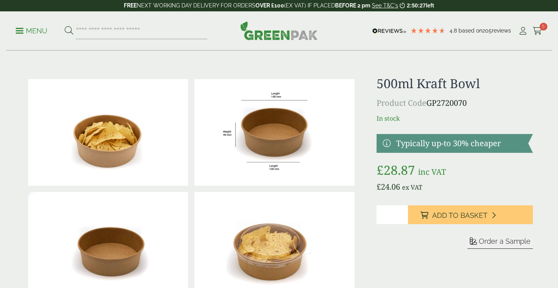  What do you see at coordinates (396, 170) in the screenshot?
I see `bdi: 28.87` at bounding box center [396, 170].